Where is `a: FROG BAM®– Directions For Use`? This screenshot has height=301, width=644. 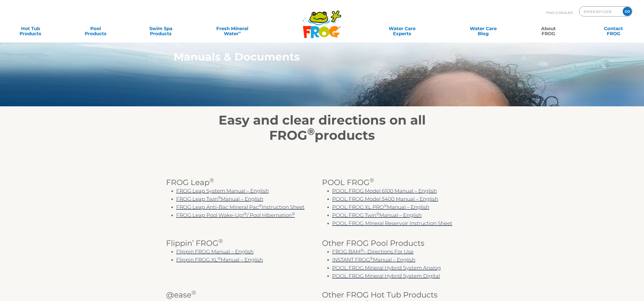 a: FROG BAM®– Directions For Use is located at coordinates (373, 252).